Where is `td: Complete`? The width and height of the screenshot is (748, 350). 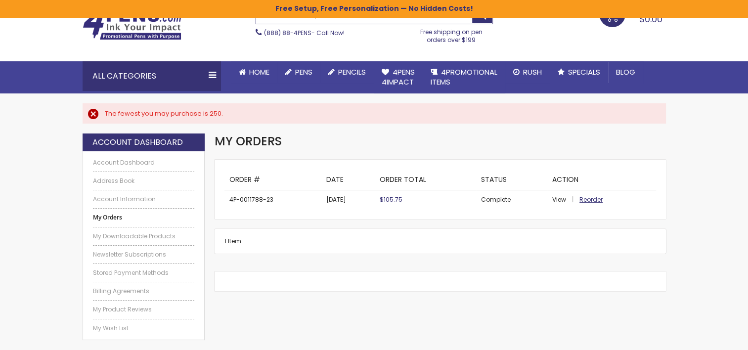
td: Complete is located at coordinates (512, 199).